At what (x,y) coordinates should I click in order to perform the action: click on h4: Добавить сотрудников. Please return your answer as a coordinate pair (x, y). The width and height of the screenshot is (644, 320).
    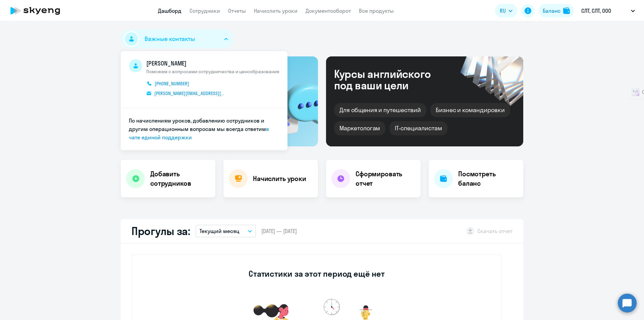
    Looking at the image, I should click on (180, 179).